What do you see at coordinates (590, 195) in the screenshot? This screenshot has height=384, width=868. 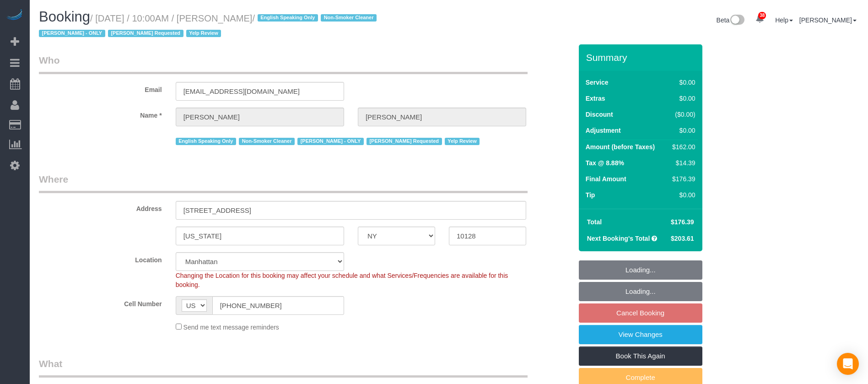 I see `label: Tip` at bounding box center [590, 195].